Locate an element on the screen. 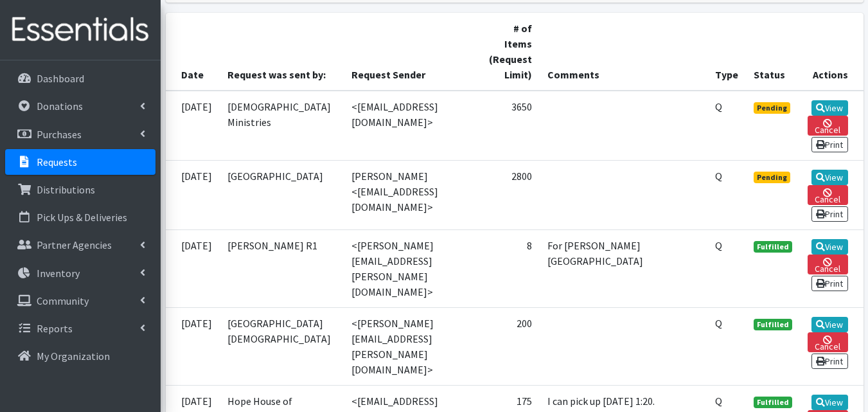 The height and width of the screenshot is (412, 868). a: Pick Ups & Deliveries is located at coordinates (80, 217).